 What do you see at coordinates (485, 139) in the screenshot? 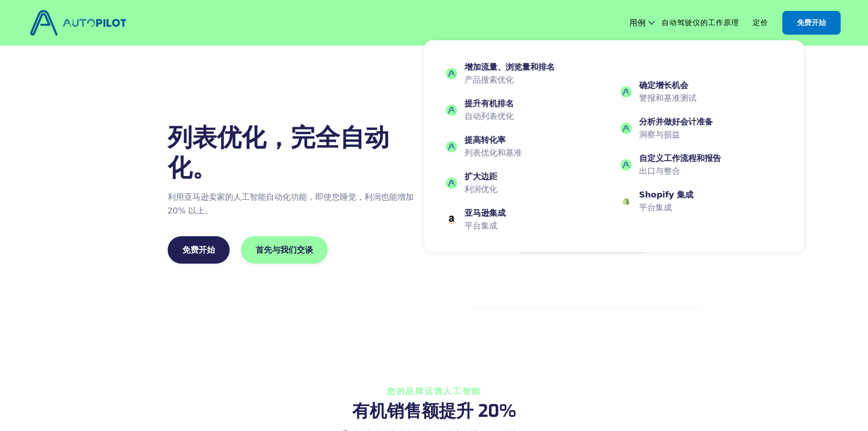
I see `font: 提高转化率` at bounding box center [485, 139].